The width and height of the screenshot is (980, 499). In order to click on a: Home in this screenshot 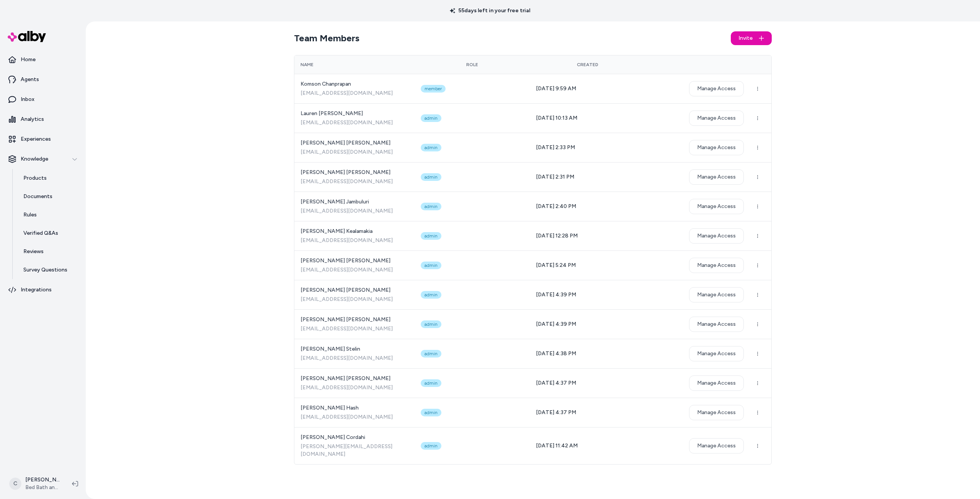, I will do `click(43, 60)`.